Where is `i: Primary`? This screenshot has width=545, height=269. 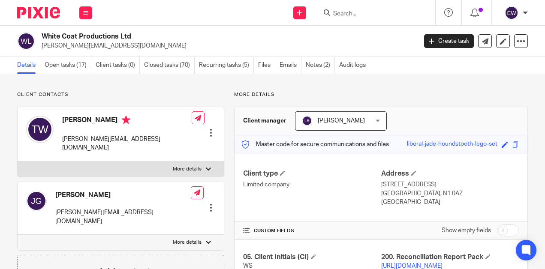 i: Primary is located at coordinates (126, 120).